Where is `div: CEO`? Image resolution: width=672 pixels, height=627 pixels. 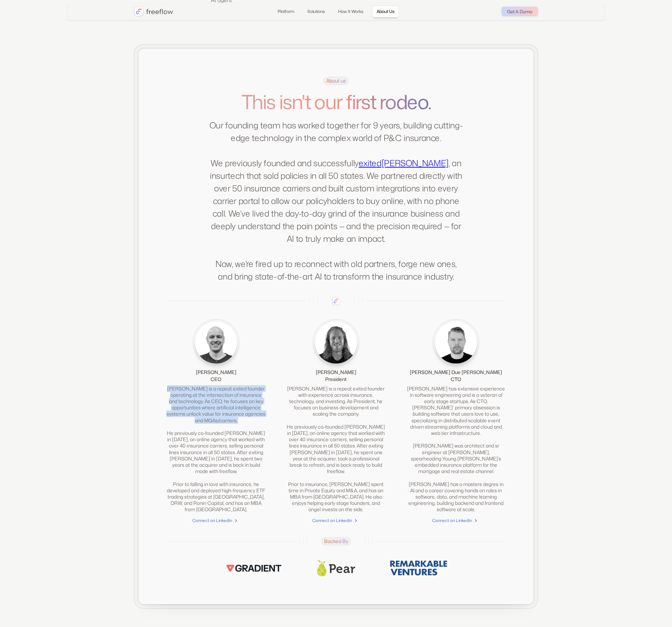
div: CEO is located at coordinates (216, 380).